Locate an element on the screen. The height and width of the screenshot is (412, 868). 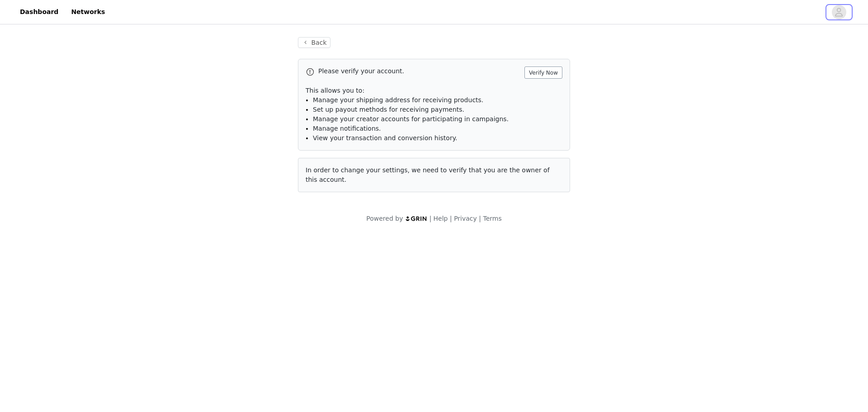
a: Help is located at coordinates (440, 218).